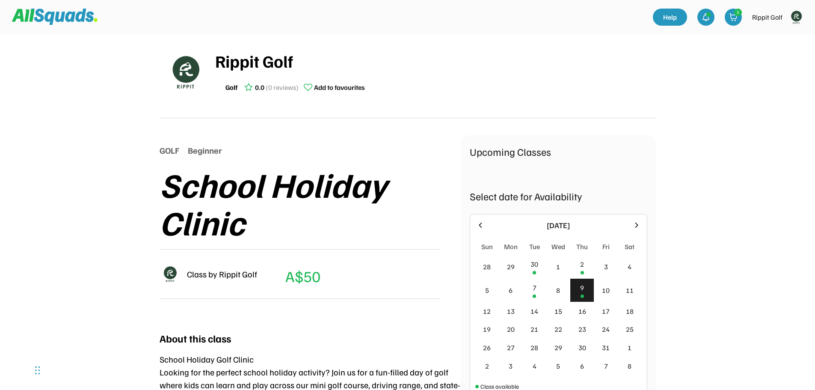  Describe the element at coordinates (222, 274) in the screenshot. I see `div: Class by Rippit Golf` at that location.